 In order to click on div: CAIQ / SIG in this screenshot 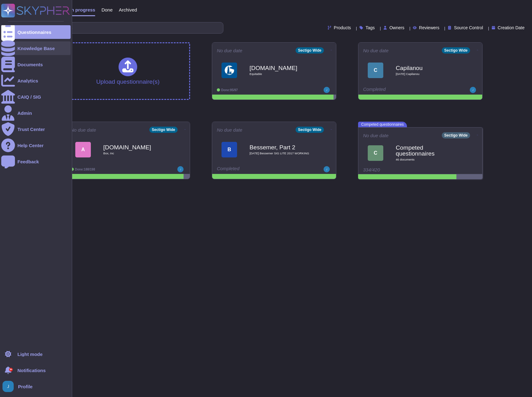, I will do `click(29, 97)`.